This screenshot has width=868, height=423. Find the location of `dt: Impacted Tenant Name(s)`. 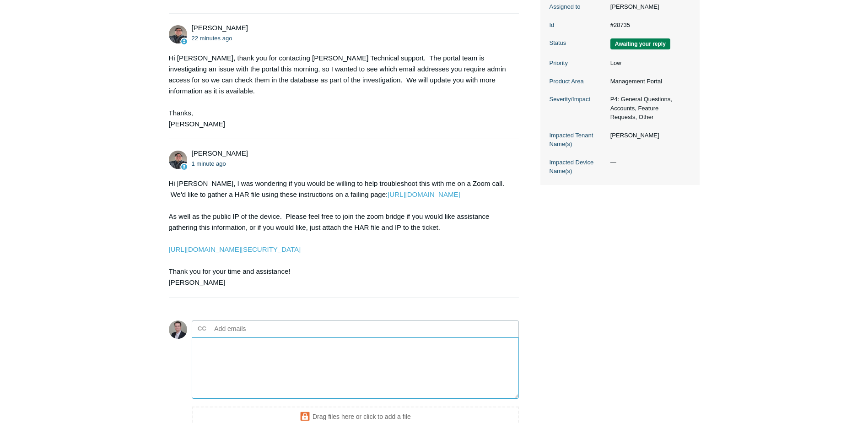

dt: Impacted Tenant Name(s) is located at coordinates (578, 140).